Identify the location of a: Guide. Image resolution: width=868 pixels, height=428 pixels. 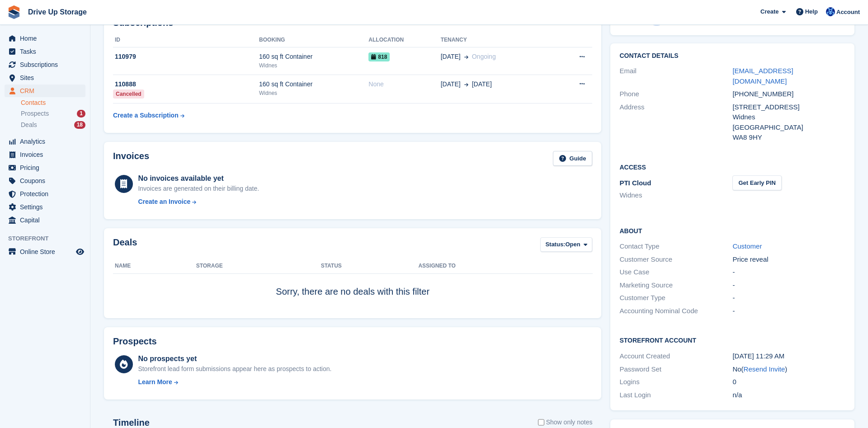
(573, 158).